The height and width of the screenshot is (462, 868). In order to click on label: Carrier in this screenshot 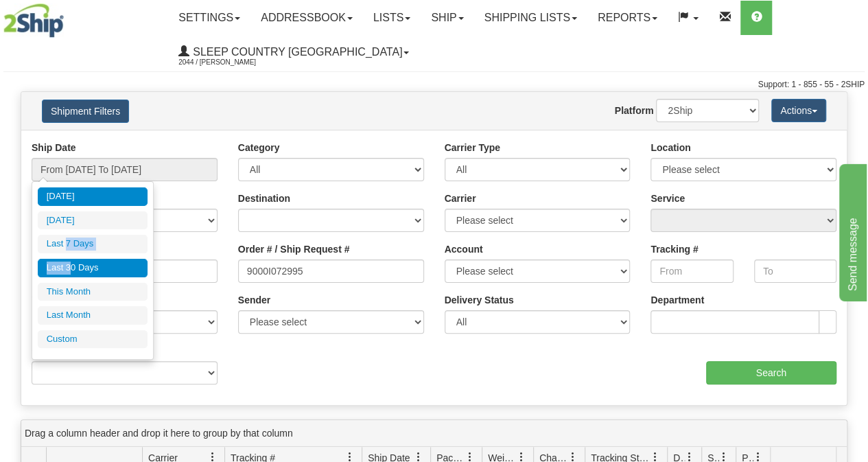, I will do `click(460, 198)`.